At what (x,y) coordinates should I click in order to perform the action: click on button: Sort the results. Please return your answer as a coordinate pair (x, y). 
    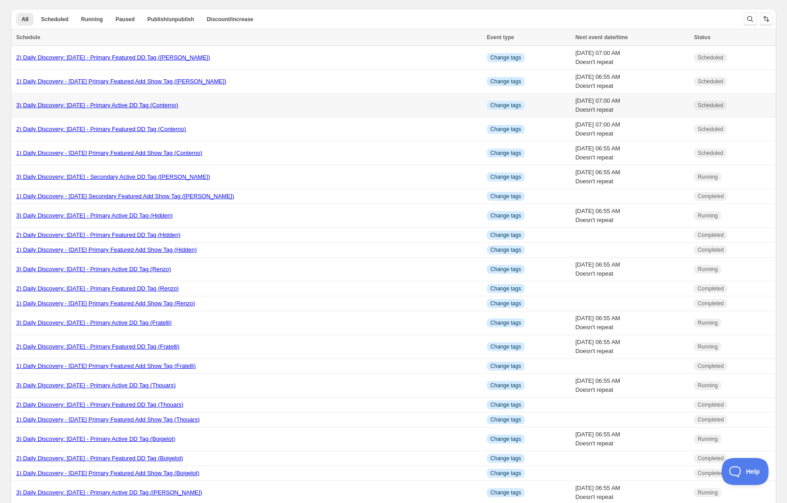
    Looking at the image, I should click on (767, 19).